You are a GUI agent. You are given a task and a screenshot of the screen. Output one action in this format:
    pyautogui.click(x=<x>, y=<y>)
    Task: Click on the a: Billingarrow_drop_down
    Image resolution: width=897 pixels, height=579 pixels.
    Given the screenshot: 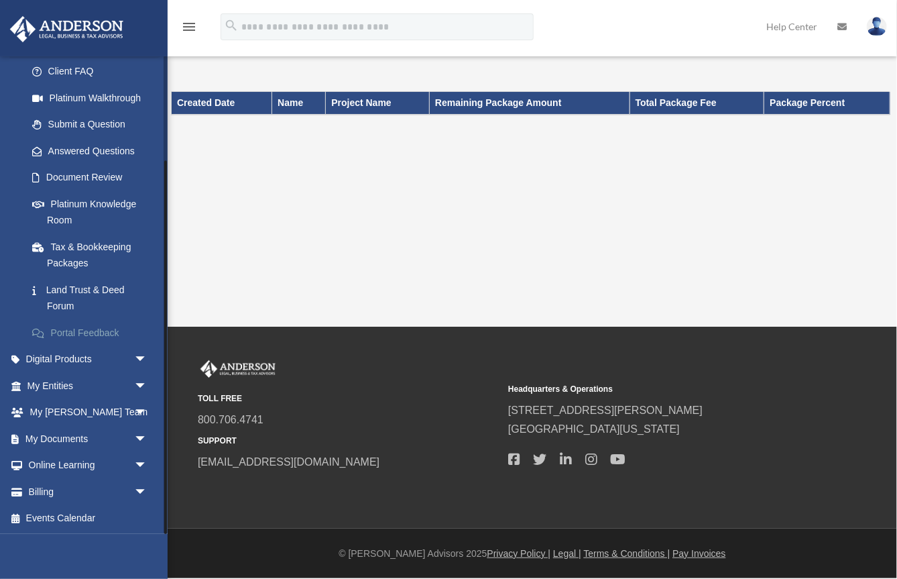 What is the action you would take?
    pyautogui.click(x=89, y=492)
    